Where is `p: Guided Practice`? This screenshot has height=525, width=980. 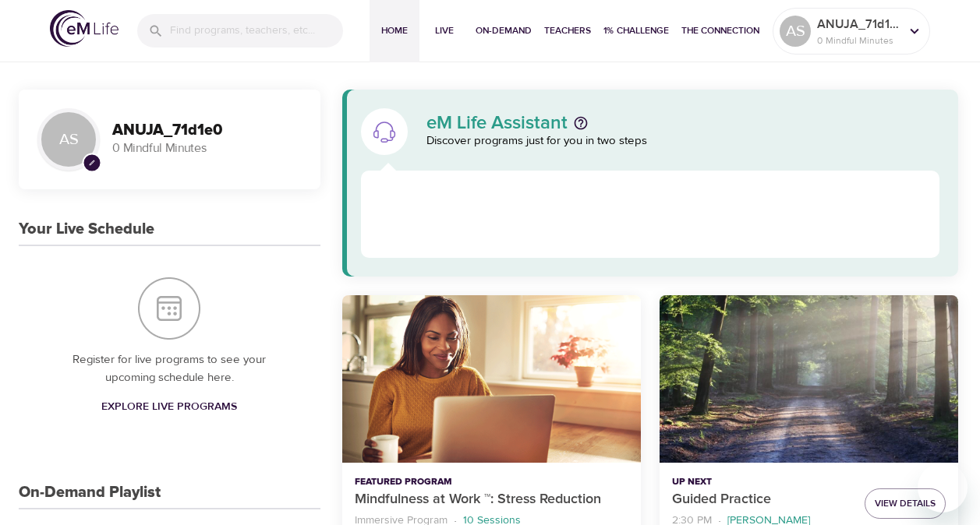 p: Guided Practice is located at coordinates (762, 500).